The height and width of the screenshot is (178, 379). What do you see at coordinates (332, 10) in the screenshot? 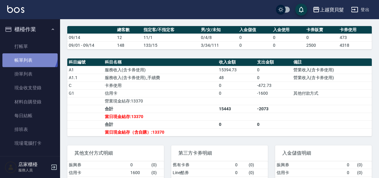
I see `div: 上越寶貝髮` at bounding box center [332, 10].